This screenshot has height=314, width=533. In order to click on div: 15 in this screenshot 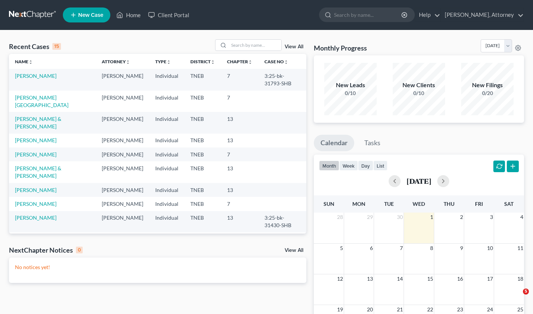, I will do `click(57, 46)`.